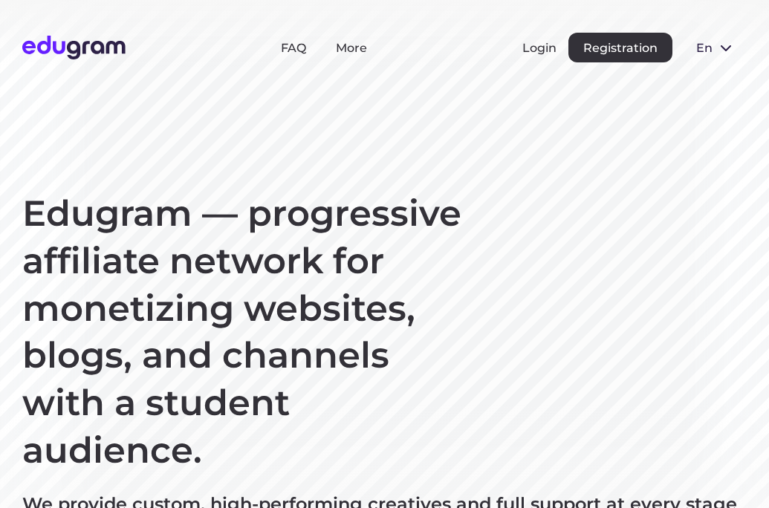  Describe the element at coordinates (245, 332) in the screenshot. I see `h1: Edugram — progressive affiliate network for monetizing websites, blogs, and channels with a stude...` at that location.